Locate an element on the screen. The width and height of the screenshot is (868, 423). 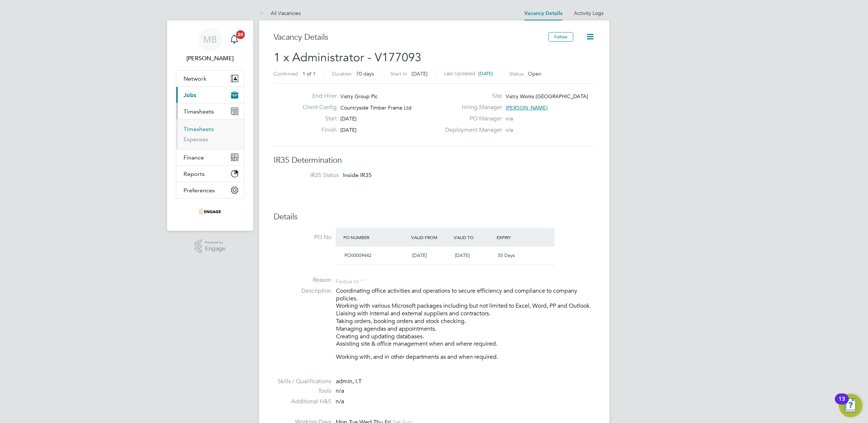
button: Timesheets is located at coordinates (210, 111).